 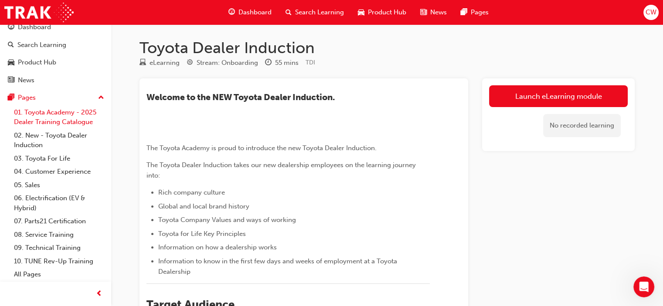 What do you see at coordinates (315, 12) in the screenshot?
I see `a: search-iconSearch Learning` at bounding box center [315, 12].